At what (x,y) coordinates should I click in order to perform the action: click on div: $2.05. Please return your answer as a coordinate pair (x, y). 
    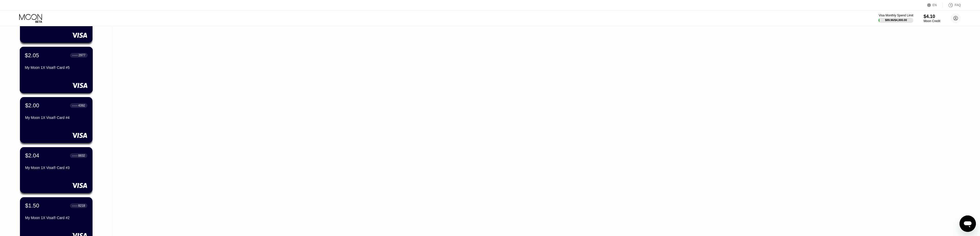
    Looking at the image, I should click on (32, 55).